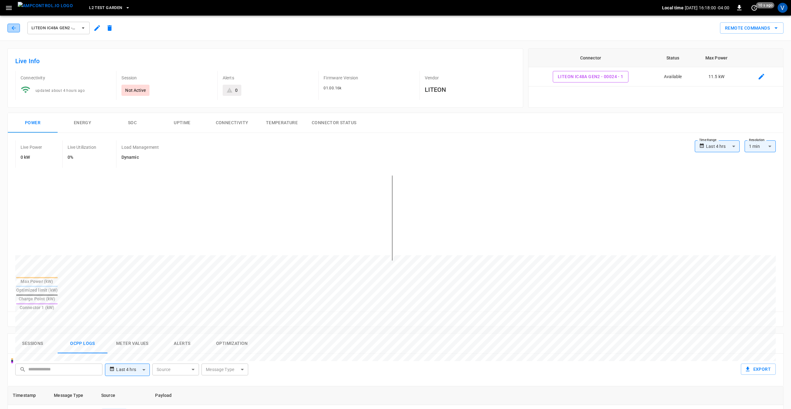 This screenshot has width=791, height=409. I want to click on button: Connectivity, so click(232, 123).